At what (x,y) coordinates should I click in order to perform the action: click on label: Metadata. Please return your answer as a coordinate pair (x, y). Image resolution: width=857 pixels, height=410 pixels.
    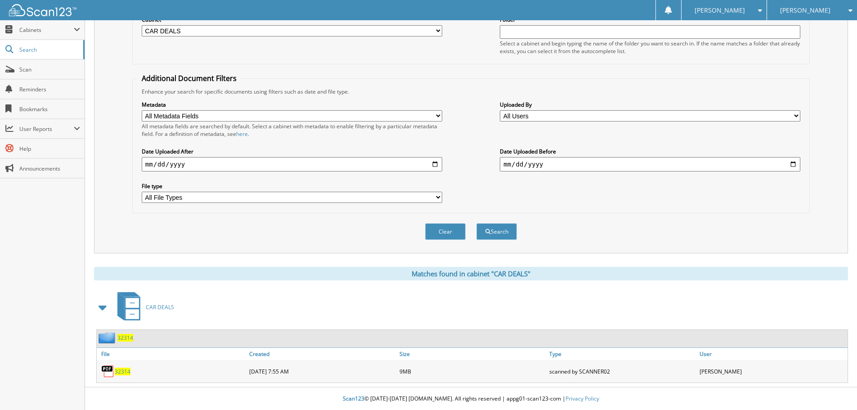
    Looking at the image, I should click on (292, 104).